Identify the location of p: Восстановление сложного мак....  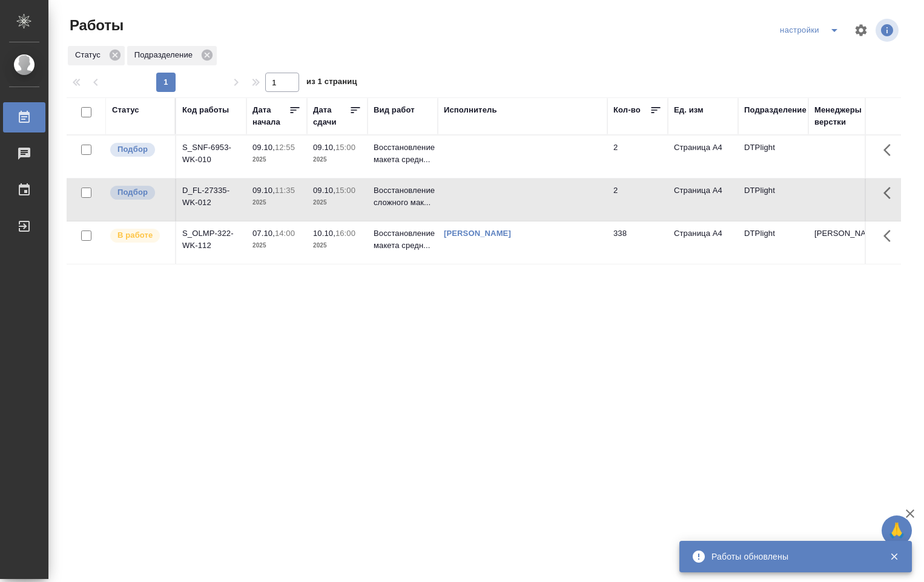
(403, 196).